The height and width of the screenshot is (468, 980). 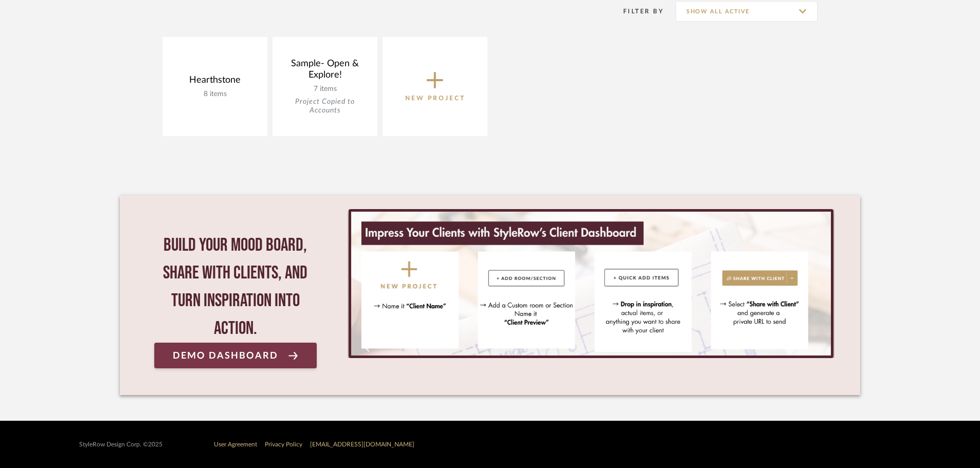 I want to click on a: Privacy Policy, so click(x=283, y=444).